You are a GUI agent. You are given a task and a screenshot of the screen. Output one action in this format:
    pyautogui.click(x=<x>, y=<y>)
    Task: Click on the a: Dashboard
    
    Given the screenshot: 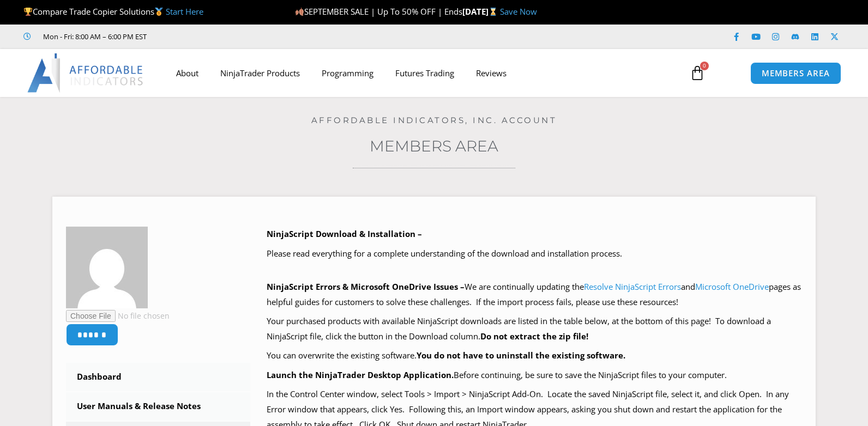 What is the action you would take?
    pyautogui.click(x=158, y=377)
    